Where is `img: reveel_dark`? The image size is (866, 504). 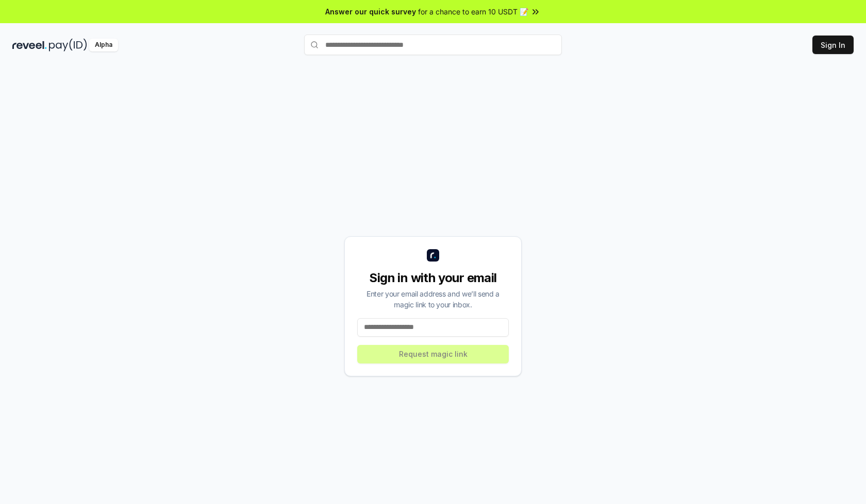 img: reveel_dark is located at coordinates (29, 45).